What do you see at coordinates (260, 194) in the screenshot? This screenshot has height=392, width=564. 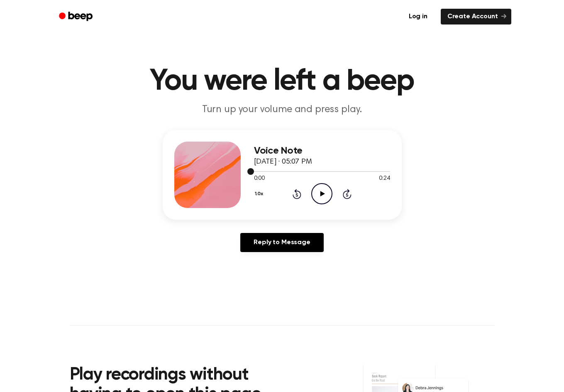 I see `button: 1.0x` at bounding box center [260, 194].